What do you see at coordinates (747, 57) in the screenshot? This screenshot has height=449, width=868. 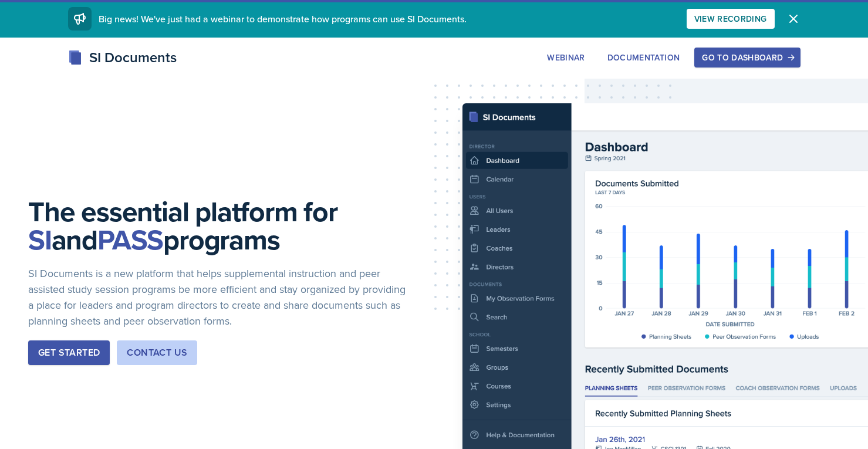 I see `button: Go to Dashboard` at bounding box center [747, 57].